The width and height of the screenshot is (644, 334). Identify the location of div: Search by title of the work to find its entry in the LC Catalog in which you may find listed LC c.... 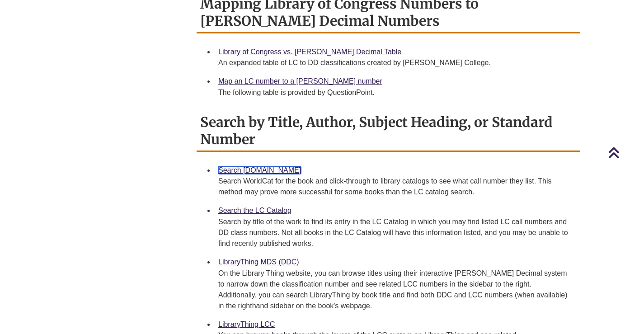
(395, 233).